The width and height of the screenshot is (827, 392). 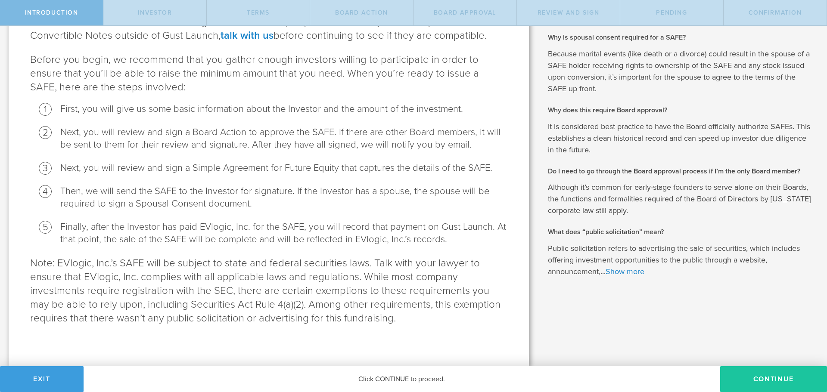 What do you see at coordinates (465, 12) in the screenshot?
I see `span: Board Approval` at bounding box center [465, 12].